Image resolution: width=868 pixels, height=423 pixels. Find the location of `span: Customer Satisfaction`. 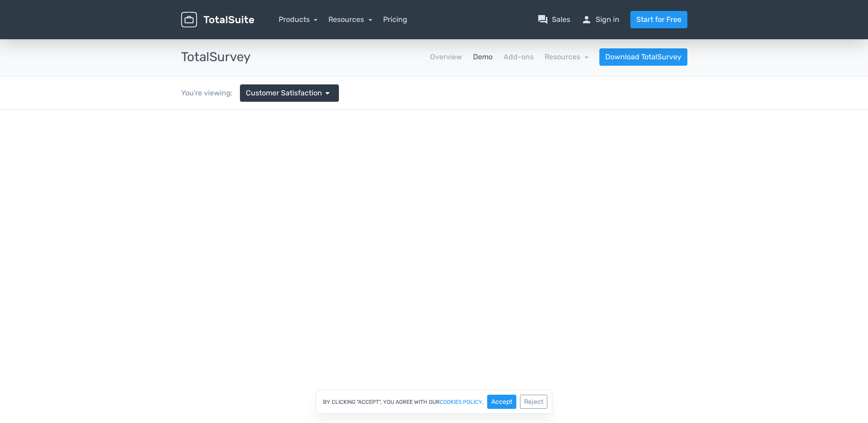

span: Customer Satisfaction is located at coordinates (284, 93).